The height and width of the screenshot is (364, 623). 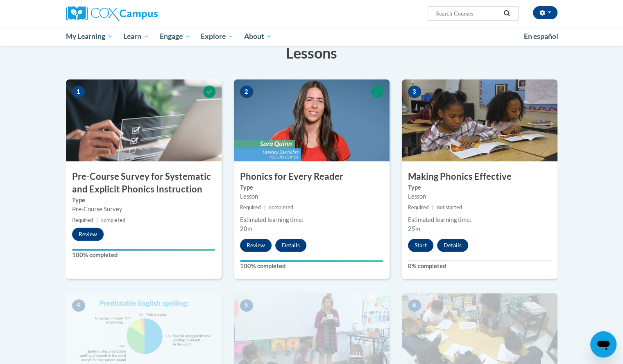 What do you see at coordinates (541, 37) in the screenshot?
I see `a: En español` at bounding box center [541, 37].